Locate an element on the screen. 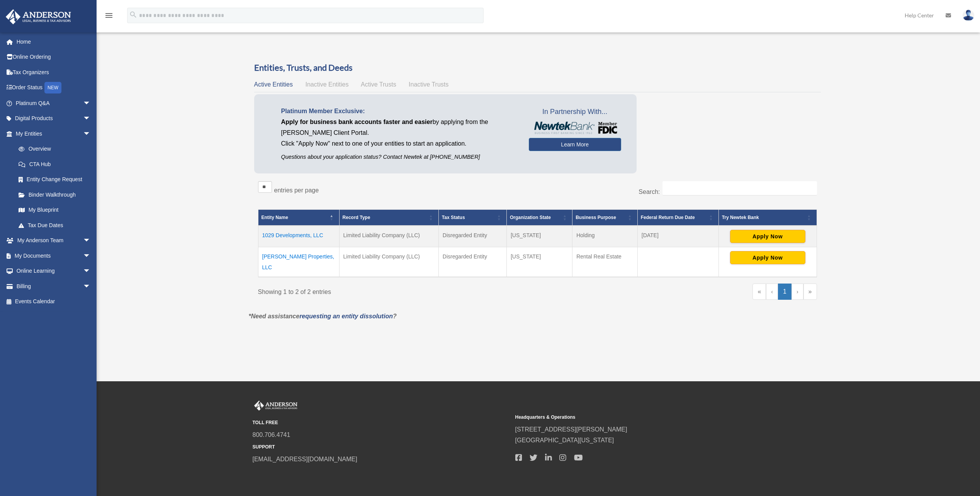  td: Rental Real Estate is located at coordinates (605, 262).